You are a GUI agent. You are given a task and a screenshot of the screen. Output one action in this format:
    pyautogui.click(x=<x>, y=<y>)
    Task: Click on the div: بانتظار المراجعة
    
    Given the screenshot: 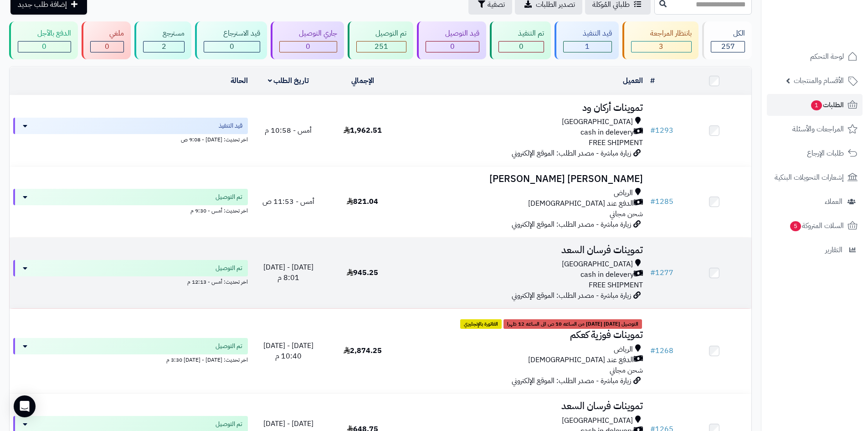 What is the action you would take?
    pyautogui.click(x=662, y=33)
    